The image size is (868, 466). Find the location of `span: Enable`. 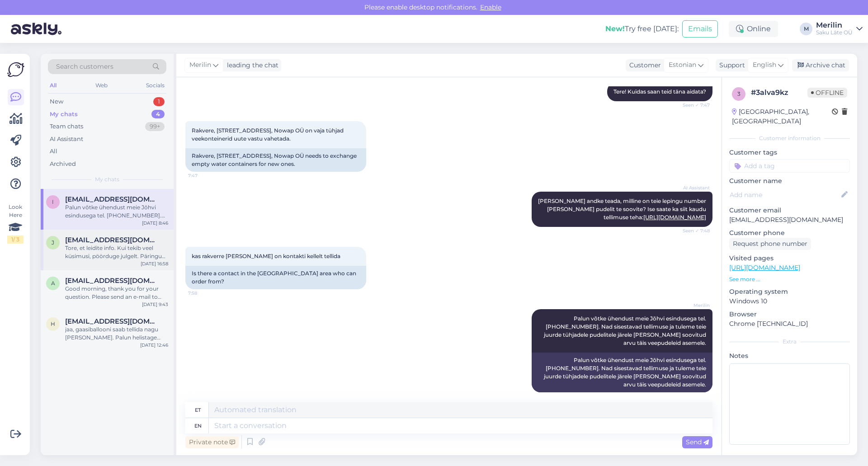

span: Enable is located at coordinates (490, 7).